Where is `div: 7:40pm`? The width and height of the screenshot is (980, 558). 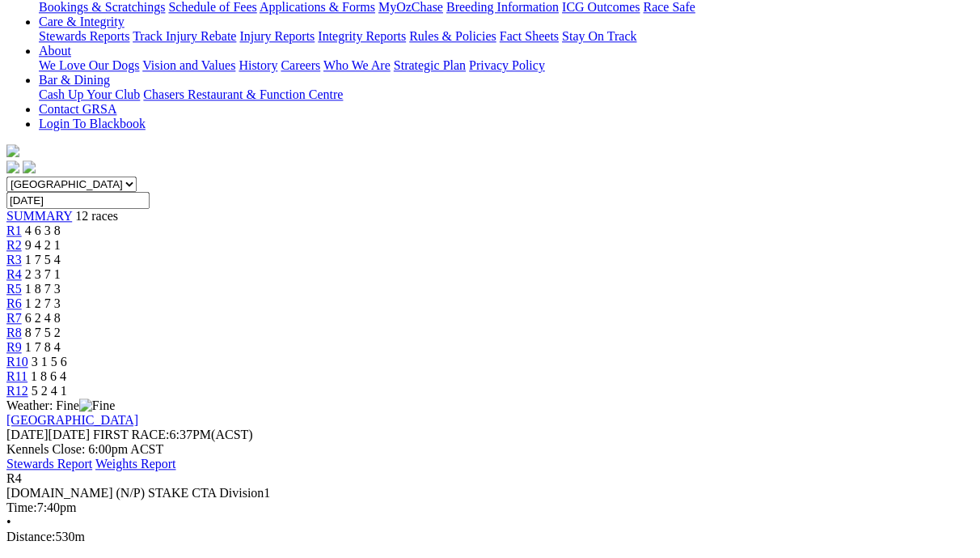
div: 7:40pm is located at coordinates (490, 508).